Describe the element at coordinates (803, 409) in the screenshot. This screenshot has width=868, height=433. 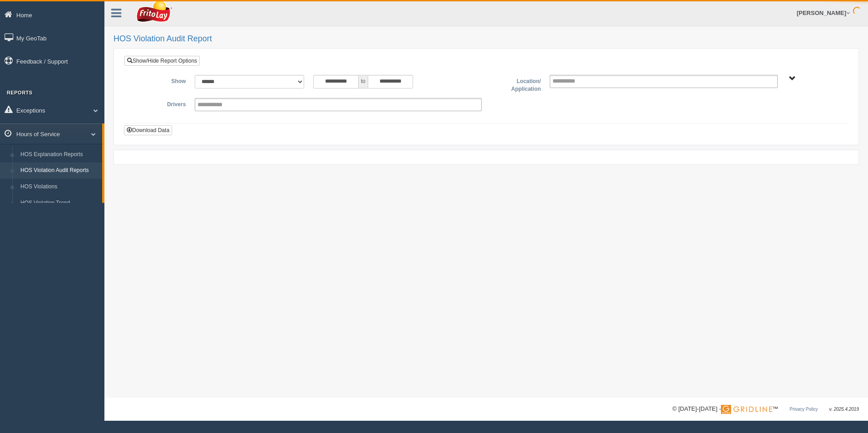
I see `a: Privacy Policy` at that location.